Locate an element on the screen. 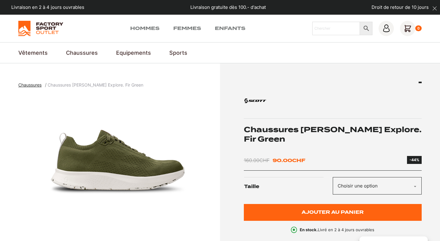 Image resolution: width=440 pixels, height=241 pixels. div: -44% is located at coordinates (414, 160).